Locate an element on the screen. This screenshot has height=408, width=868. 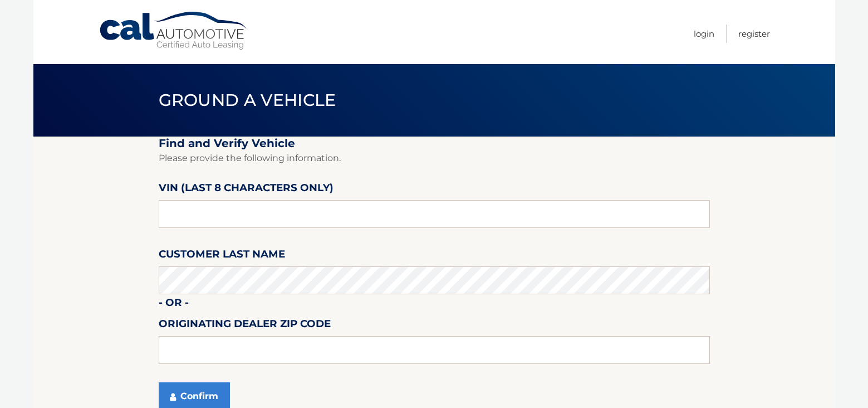
a: Register is located at coordinates (754, 33).